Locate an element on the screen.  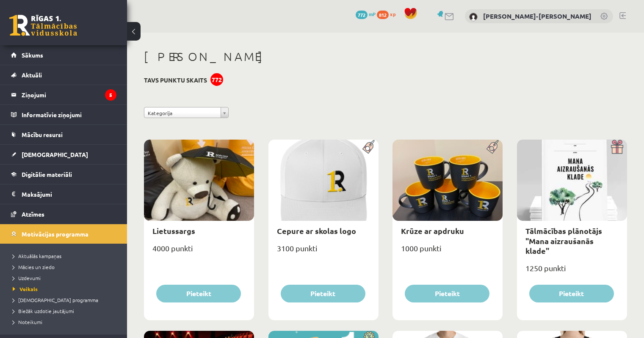
a: Mācību resursi is located at coordinates (63, 135).